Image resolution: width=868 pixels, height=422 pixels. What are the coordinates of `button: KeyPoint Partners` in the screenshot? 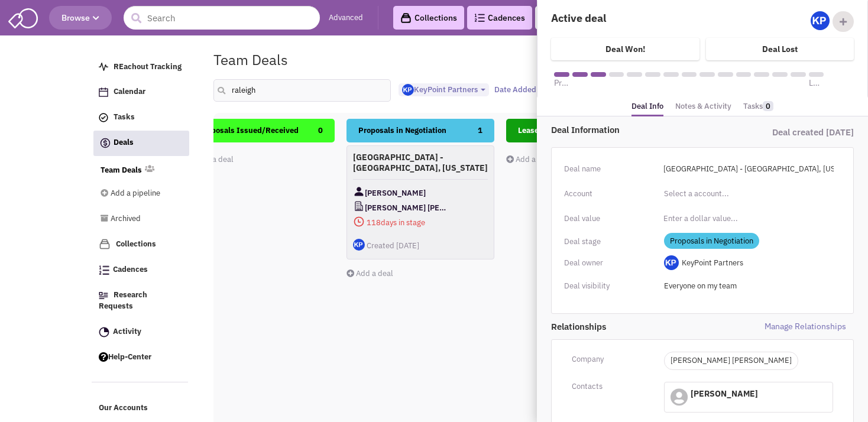 It's located at (444, 90).